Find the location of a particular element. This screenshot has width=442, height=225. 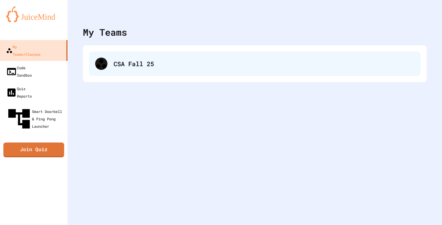

a: Join Quiz is located at coordinates (34, 150).